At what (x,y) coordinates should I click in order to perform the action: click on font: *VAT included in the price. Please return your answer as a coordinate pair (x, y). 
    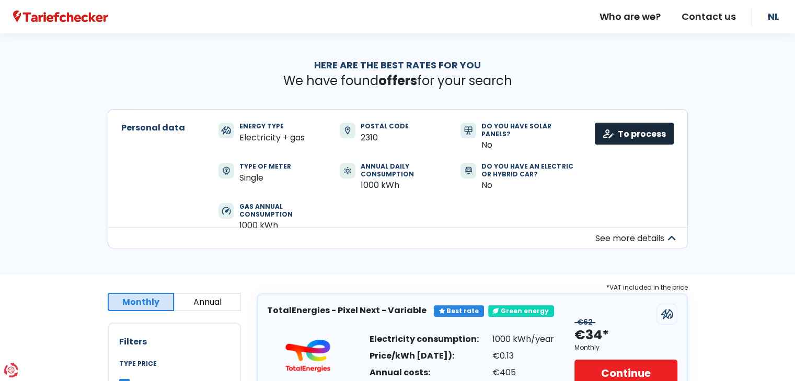
    Looking at the image, I should click on (647, 287).